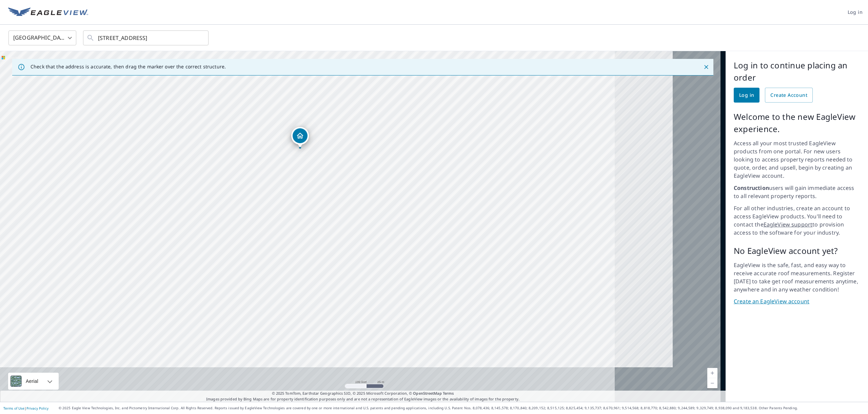 The height and width of the screenshot is (414, 868). What do you see at coordinates (14, 409) in the screenshot?
I see `a: Terms of Use` at bounding box center [14, 409].